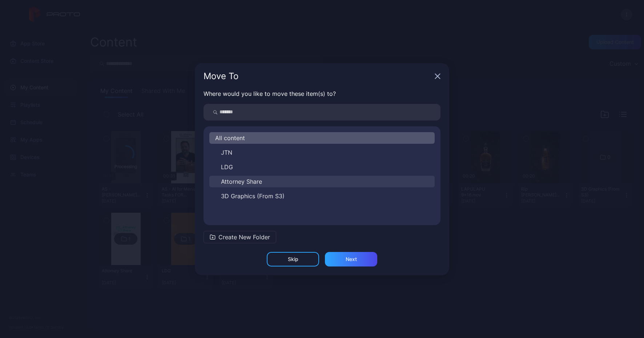  What do you see at coordinates (227, 167) in the screenshot?
I see `span: LDG` at bounding box center [227, 167].